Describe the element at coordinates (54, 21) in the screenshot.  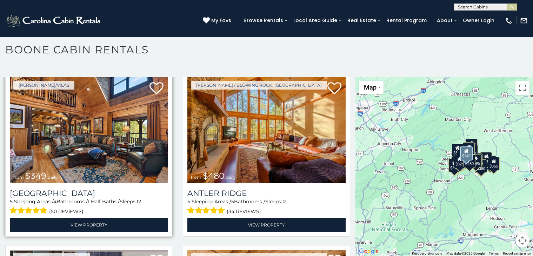
I see `img: White-1-2.png` at that location.